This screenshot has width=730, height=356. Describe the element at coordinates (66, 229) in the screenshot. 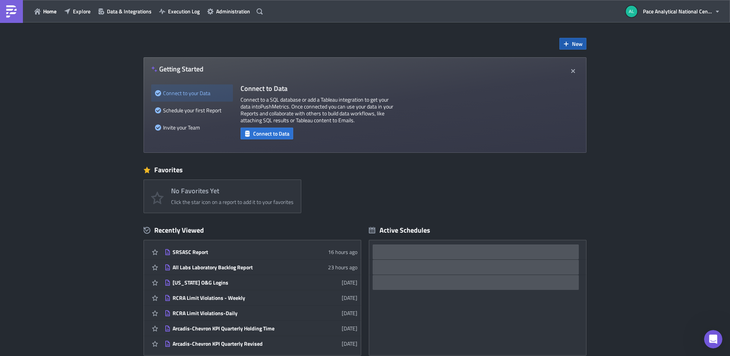

I see `div: I attached the exact error we get when we try to query the data from your Tableau Server.` at that location.